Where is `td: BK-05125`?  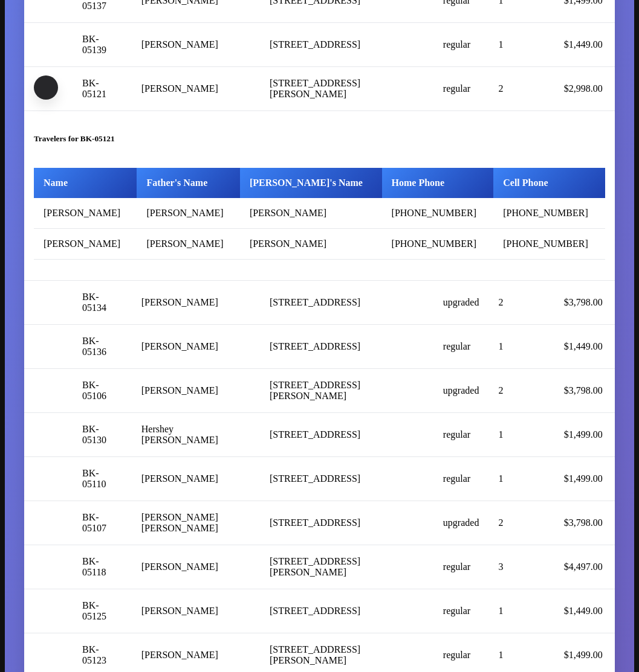 td: BK-05125 is located at coordinates (102, 611).